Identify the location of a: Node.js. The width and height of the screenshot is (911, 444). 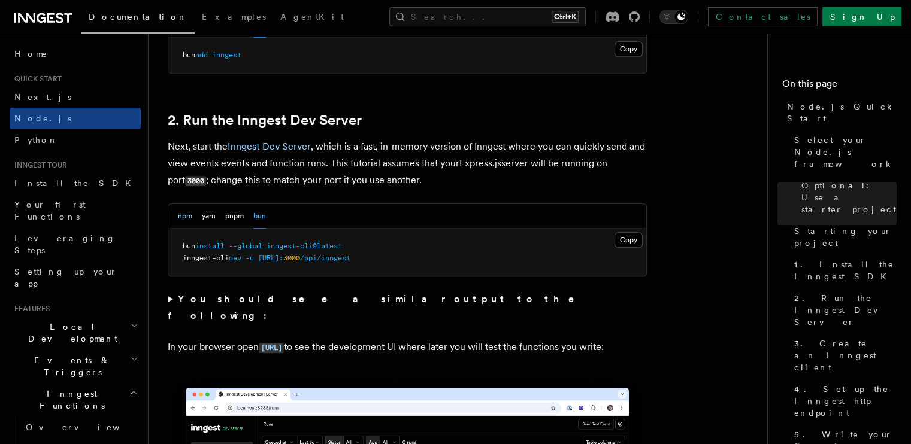
(75, 119).